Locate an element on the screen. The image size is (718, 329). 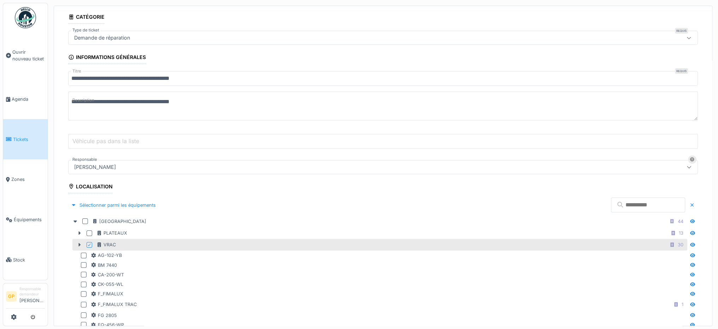
div: BM 7440 is located at coordinates (104, 265).